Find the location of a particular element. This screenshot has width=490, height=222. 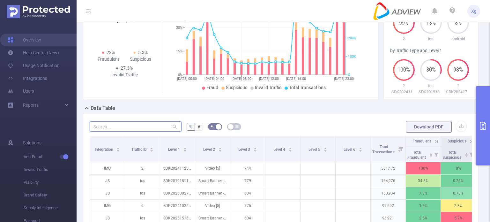

span: Level 2 is located at coordinates (210, 149).